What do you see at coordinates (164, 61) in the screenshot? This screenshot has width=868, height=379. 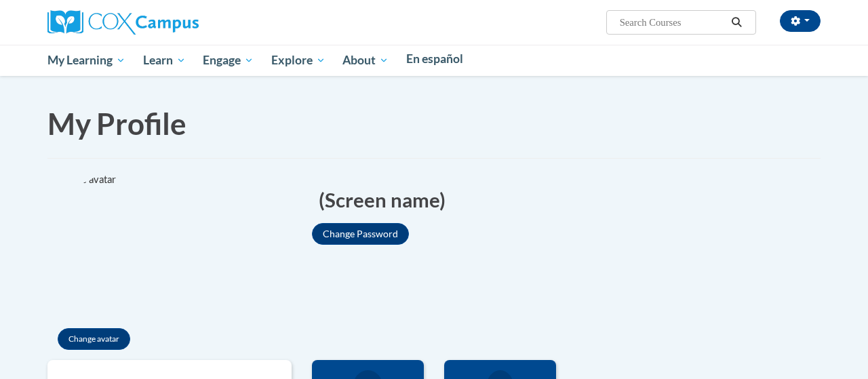 I see `a: Learn` at bounding box center [164, 61].